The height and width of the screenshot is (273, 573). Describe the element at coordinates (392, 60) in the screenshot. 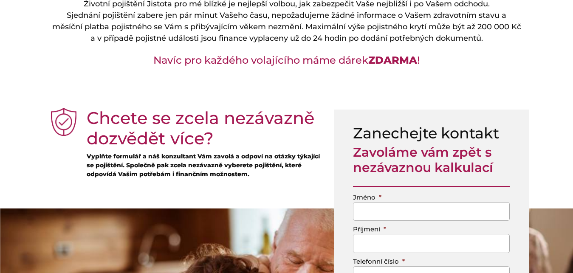

I see `strong: ZDARMA` at that location.